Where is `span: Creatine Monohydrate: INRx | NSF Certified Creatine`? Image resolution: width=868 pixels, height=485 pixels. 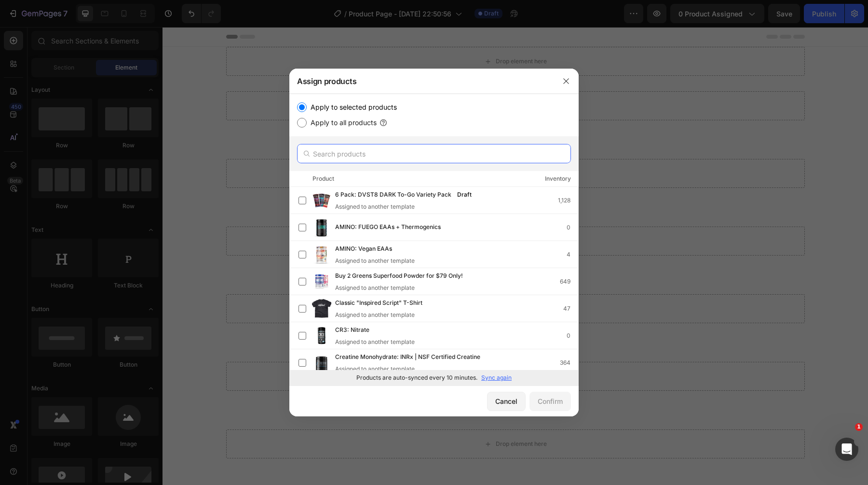
span: Creatine Monohydrate: INRx | NSF Certified Creatine is located at coordinates (408, 357).